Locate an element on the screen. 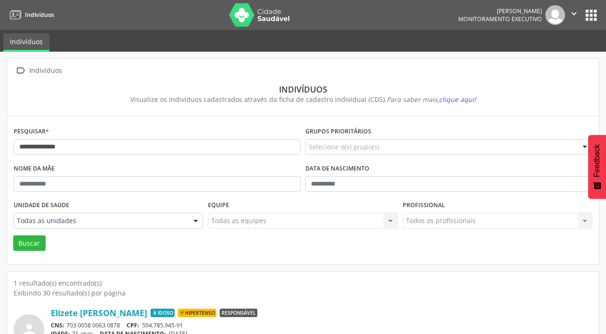  span: Hipertenso is located at coordinates (197, 313).